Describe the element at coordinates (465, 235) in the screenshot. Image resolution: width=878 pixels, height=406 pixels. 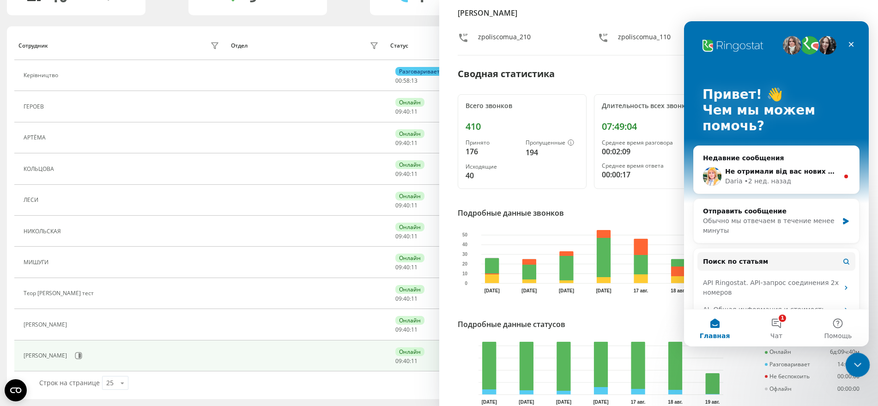
I see `text: 50` at that location.